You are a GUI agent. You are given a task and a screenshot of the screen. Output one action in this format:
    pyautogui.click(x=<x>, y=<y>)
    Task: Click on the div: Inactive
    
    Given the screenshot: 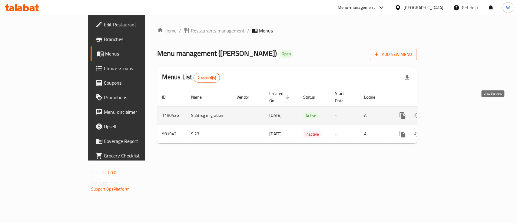 What is the action you would take?
    pyautogui.click(x=312, y=134)
    